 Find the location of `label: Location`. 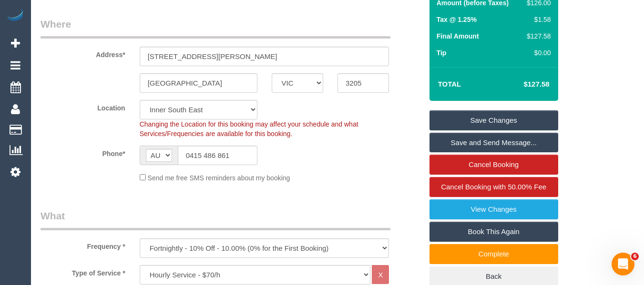

label: Location is located at coordinates (83, 106).